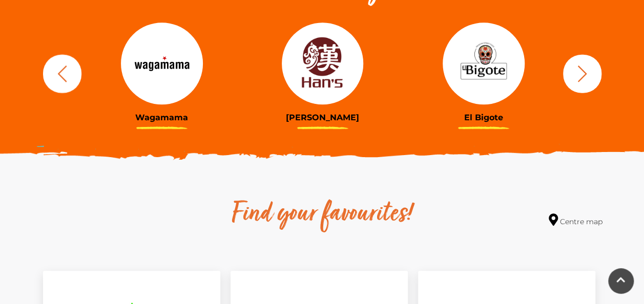 This screenshot has width=644, height=304. What do you see at coordinates (483, 72) in the screenshot?
I see `a: El Bigote` at bounding box center [483, 72].